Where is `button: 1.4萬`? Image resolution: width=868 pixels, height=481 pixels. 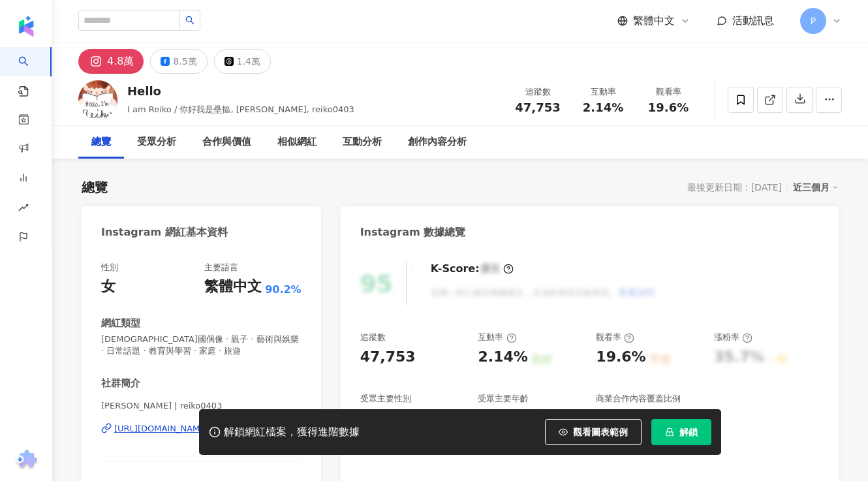
button: 1.4萬 is located at coordinates (242, 61).